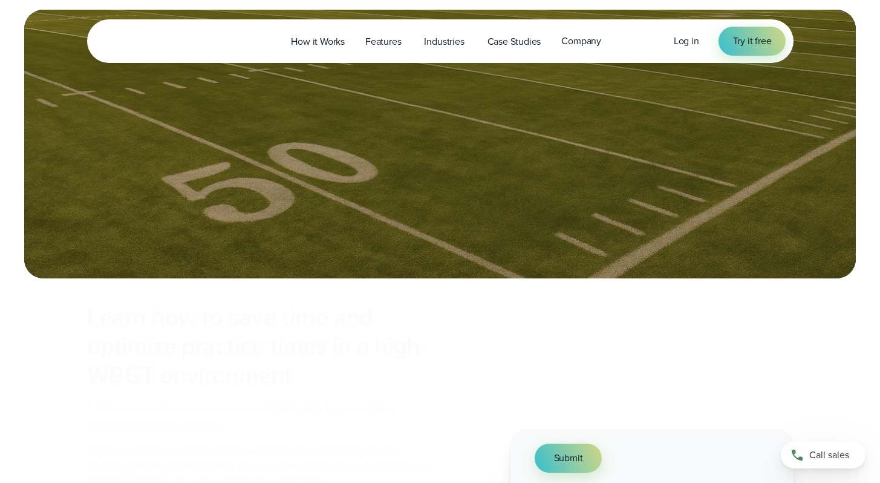 The height and width of the screenshot is (483, 880). Describe the element at coordinates (569, 458) in the screenshot. I see `button: Submit` at that location.